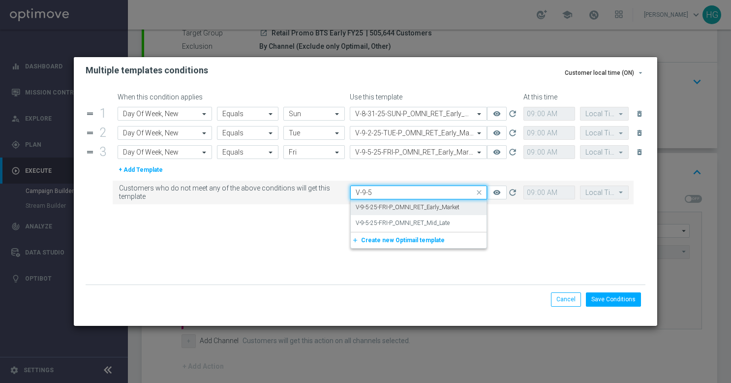 The height and width of the screenshot is (383, 731). What do you see at coordinates (166, 97) in the screenshot?
I see `div: When this condition applies` at bounding box center [166, 97].